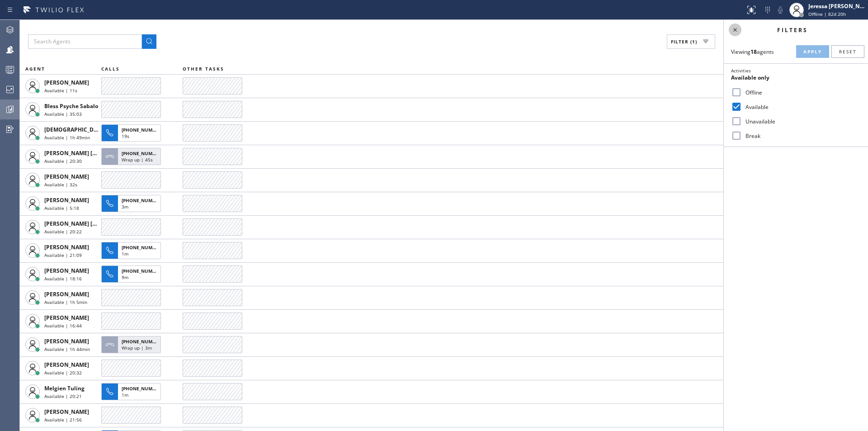 The height and width of the screenshot is (431, 868). What do you see at coordinates (63, 114) in the screenshot?
I see `span: Available | 35:03` at bounding box center [63, 114].